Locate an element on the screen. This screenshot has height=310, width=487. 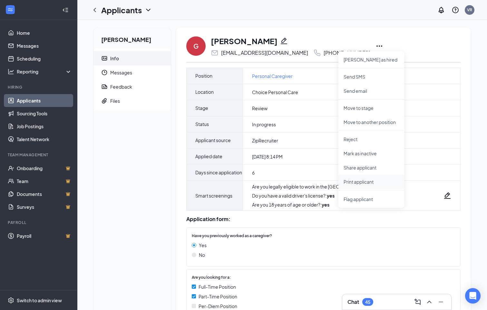
p: Share applicant is located at coordinates (371, 168).